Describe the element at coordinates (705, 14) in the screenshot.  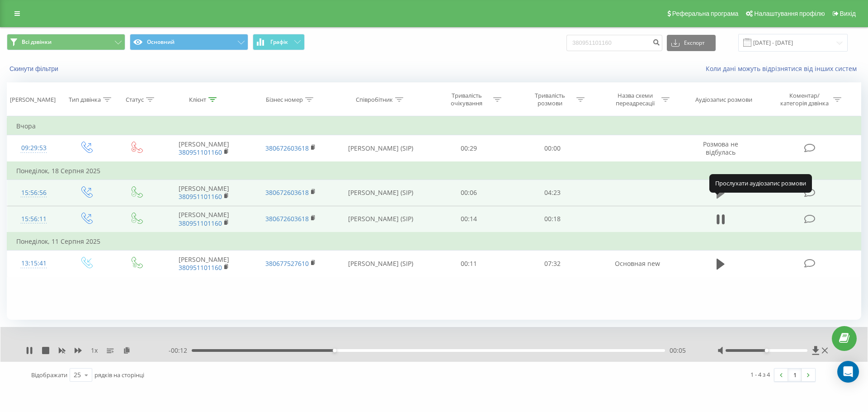
I see `span: Реферальна програма` at that location.